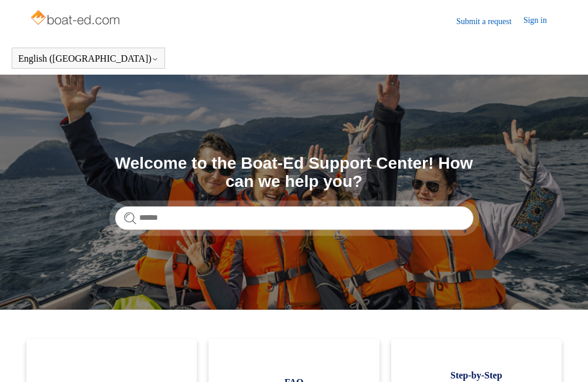 The width and height of the screenshot is (588, 382). What do you see at coordinates (490, 21) in the screenshot?
I see `a: Submit a request` at bounding box center [490, 21].